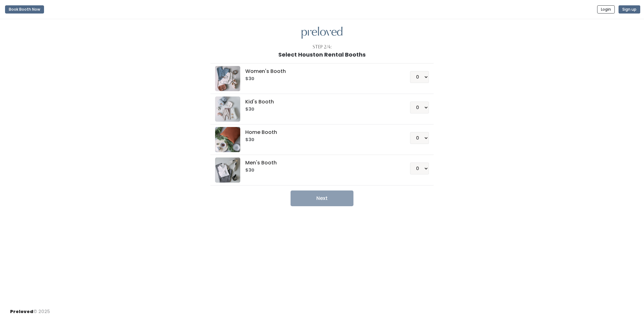 The width and height of the screenshot is (644, 320). What do you see at coordinates (606, 10) in the screenshot?
I see `button: Login` at bounding box center [606, 10].